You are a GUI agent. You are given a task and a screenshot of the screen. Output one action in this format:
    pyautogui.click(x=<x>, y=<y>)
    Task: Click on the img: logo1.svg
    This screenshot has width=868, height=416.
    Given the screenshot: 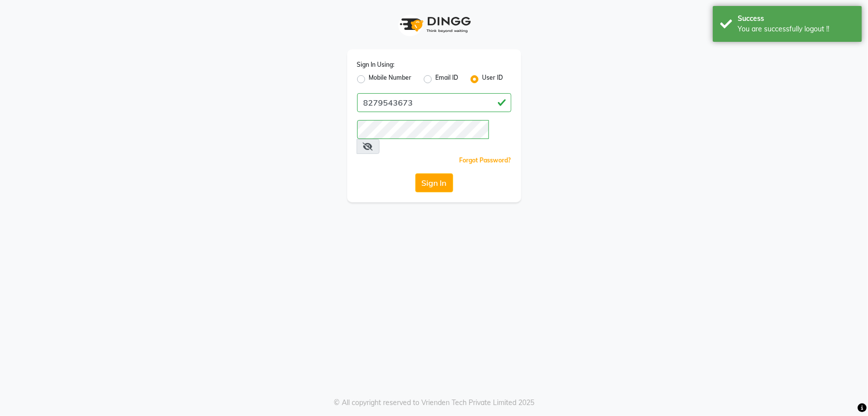 What is the action you would take?
    pyautogui.click(x=434, y=24)
    